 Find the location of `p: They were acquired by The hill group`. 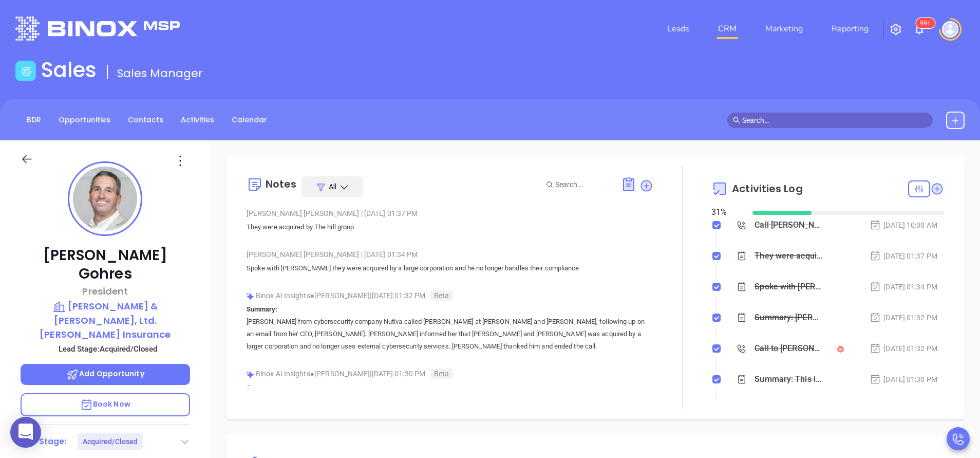

p: They were acquired by The hill group is located at coordinates (450, 227).